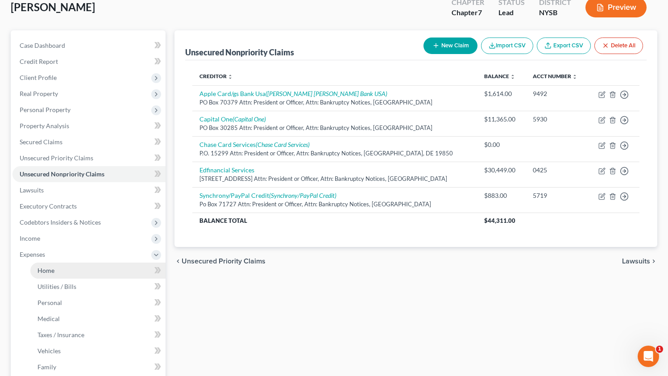  I want to click on a: Balance unfold_more, so click(500, 76).